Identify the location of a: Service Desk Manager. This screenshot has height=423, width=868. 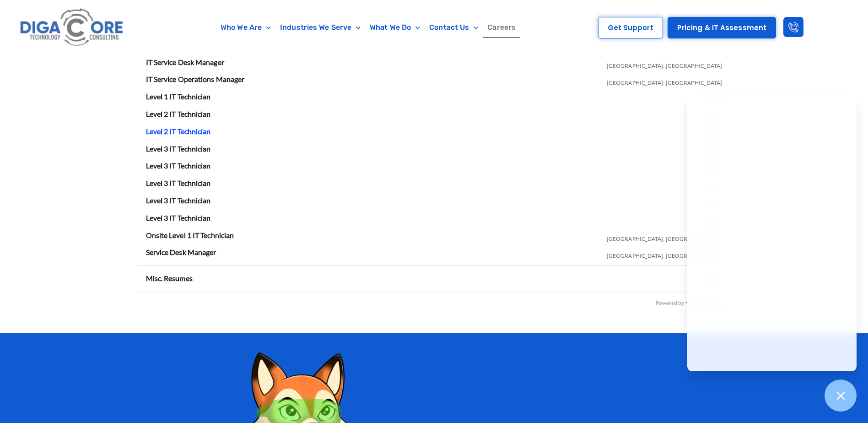
(181, 252).